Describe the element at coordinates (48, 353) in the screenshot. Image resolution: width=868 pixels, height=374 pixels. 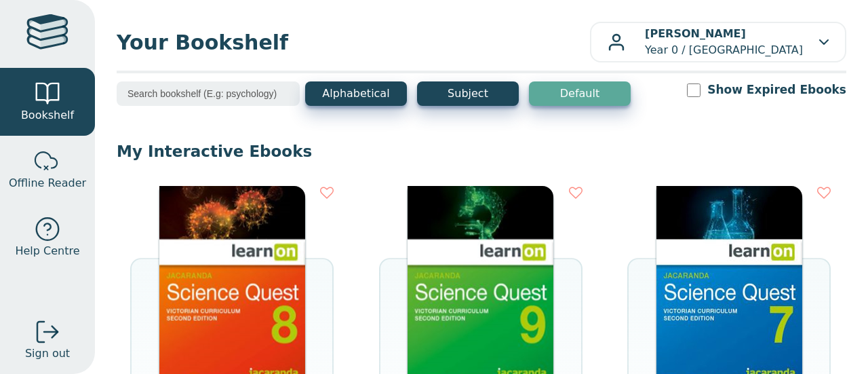
I see `span: Sign out` at that location.